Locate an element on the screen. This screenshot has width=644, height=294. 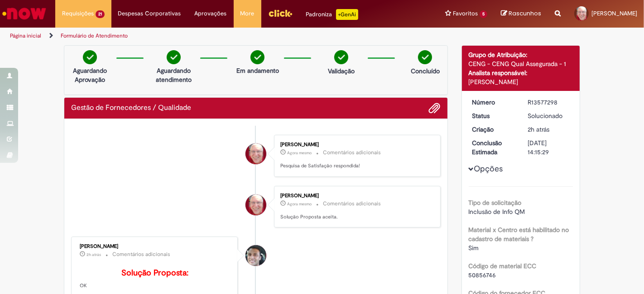
ul: Trilhas de página is located at coordinates (215, 36).